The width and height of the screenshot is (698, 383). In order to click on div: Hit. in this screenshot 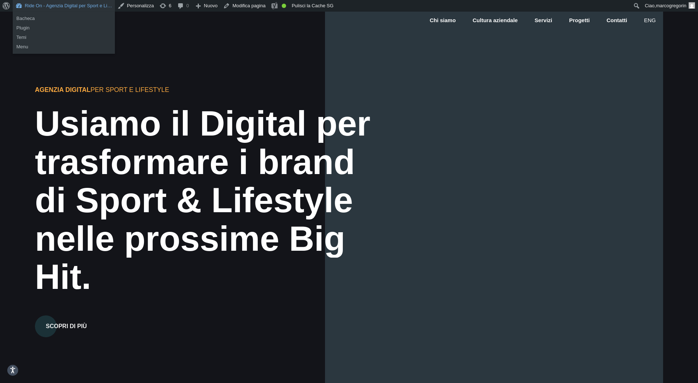, I will do `click(208, 277)`.